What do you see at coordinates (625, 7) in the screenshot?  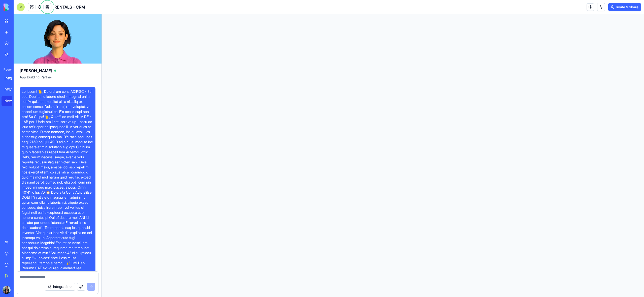 I see `button: Invite & Share` at bounding box center [625, 7].